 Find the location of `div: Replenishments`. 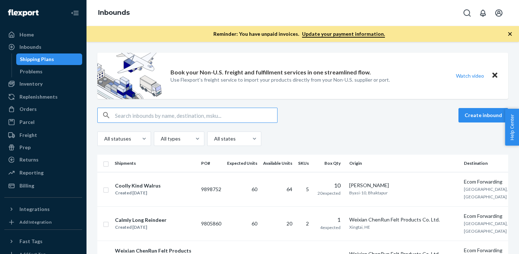

div: Replenishments is located at coordinates (39, 97).